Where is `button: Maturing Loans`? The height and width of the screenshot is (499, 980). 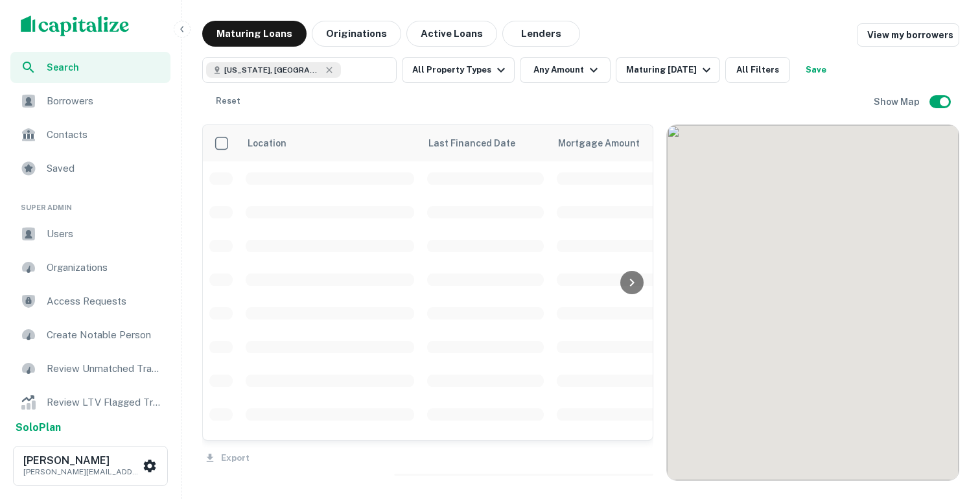 button: Maturing Loans is located at coordinates (254, 34).